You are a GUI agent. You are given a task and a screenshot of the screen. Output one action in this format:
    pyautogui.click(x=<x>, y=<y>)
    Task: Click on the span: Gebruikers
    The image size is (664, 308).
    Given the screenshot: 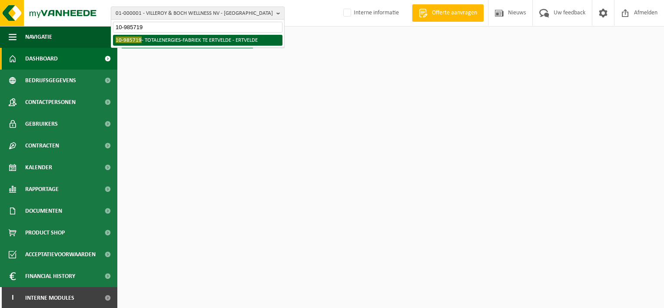 What is the action you would take?
    pyautogui.click(x=41, y=124)
    